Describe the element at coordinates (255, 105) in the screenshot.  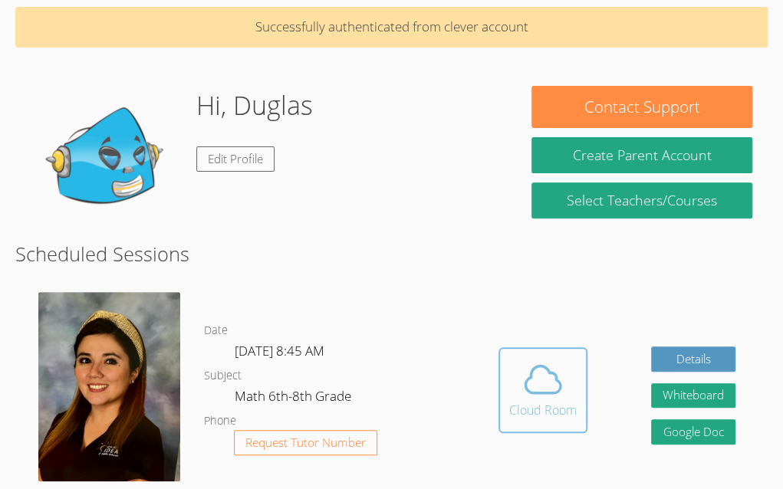
I see `h1: Hi, Duglas` at that location.